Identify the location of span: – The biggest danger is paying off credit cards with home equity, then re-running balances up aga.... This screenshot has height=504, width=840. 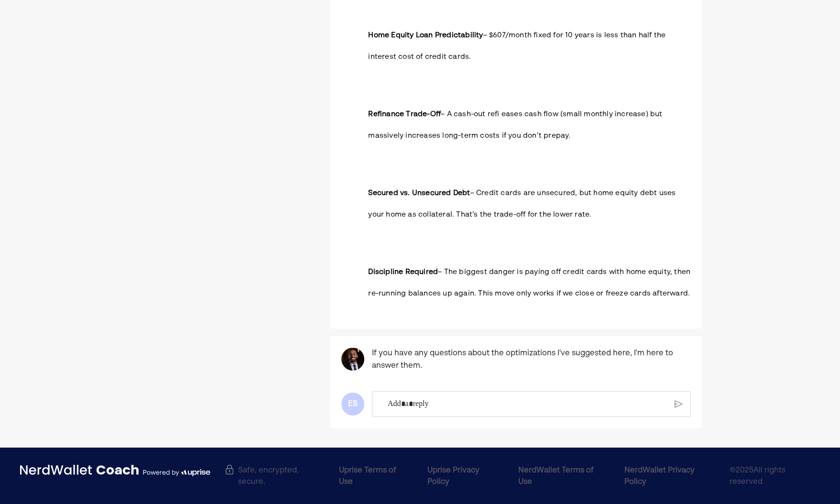
(530, 282).